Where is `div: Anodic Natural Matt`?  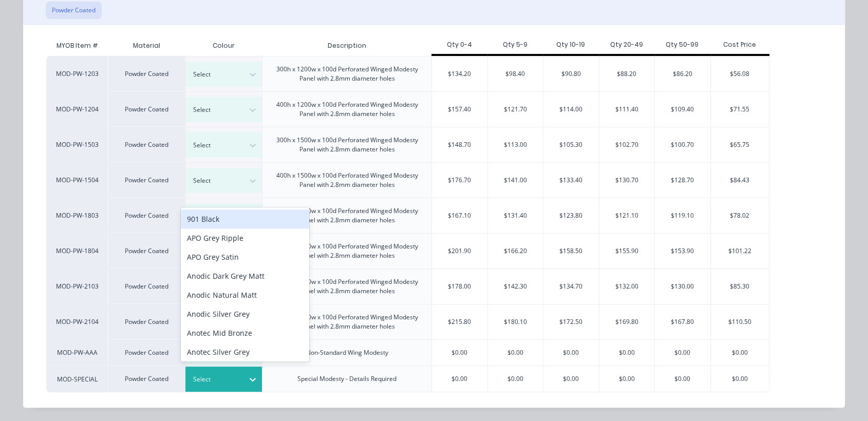 div: Anodic Natural Matt is located at coordinates (245, 295).